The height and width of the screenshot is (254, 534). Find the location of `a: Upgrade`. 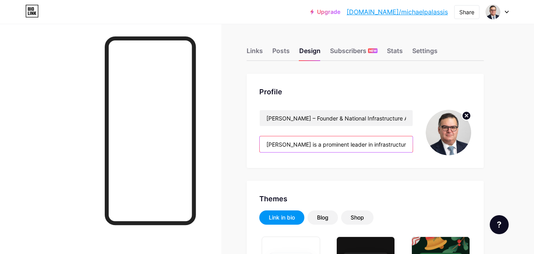

a: Upgrade is located at coordinates (326, 12).